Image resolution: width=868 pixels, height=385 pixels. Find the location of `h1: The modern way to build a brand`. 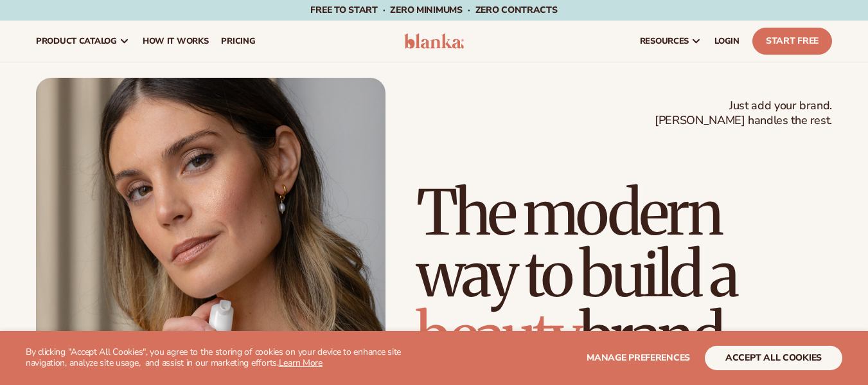

h1: The modern way to build a brand is located at coordinates (624, 274).